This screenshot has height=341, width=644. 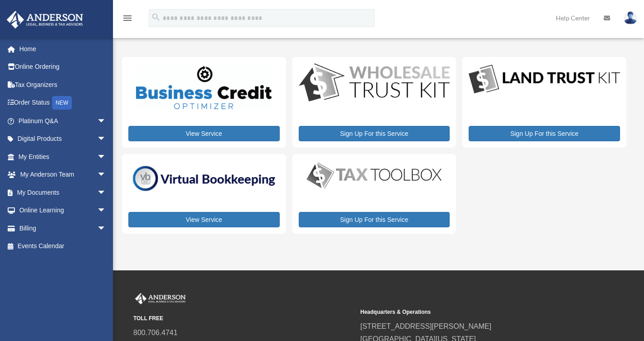 I want to click on a: 800.706.4741, so click(x=155, y=332).